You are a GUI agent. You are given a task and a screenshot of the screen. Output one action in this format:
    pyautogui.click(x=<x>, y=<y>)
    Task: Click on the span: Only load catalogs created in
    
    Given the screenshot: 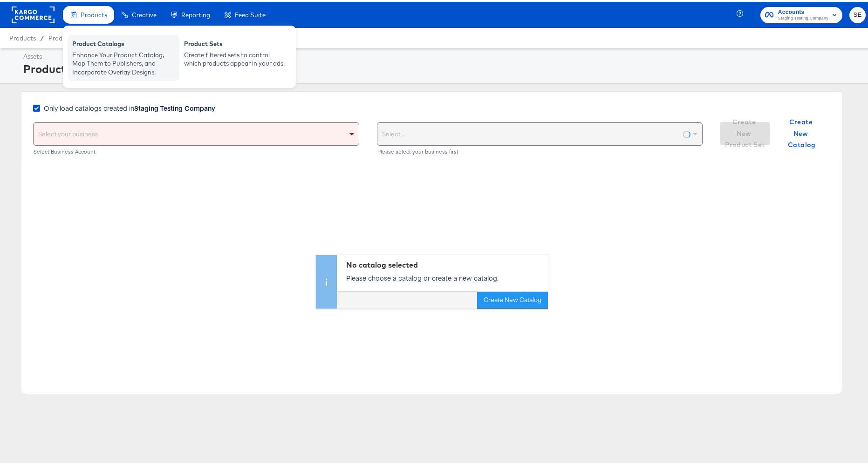 What is the action you would take?
    pyautogui.click(x=130, y=106)
    